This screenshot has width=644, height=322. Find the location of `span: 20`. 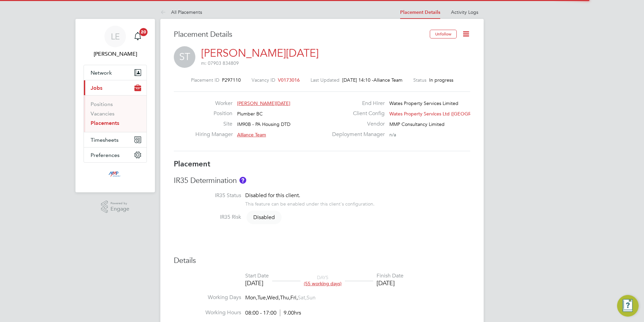

span: 20 is located at coordinates (143, 32).